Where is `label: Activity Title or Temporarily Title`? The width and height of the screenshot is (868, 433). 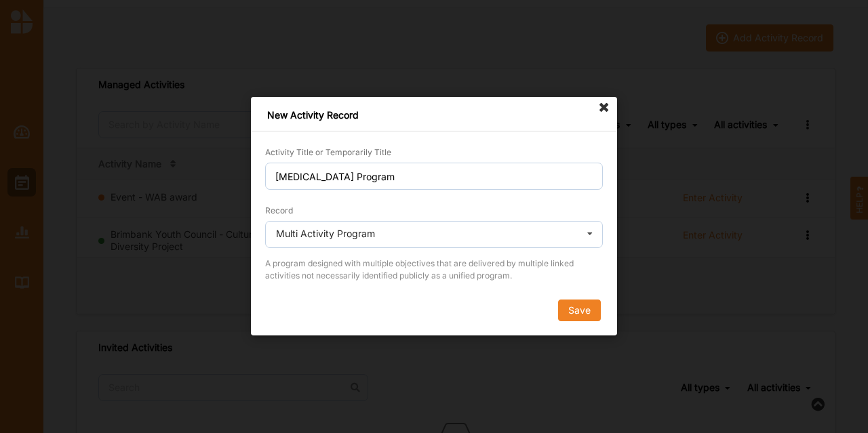 label: Activity Title or Temporarily Title is located at coordinates (328, 152).